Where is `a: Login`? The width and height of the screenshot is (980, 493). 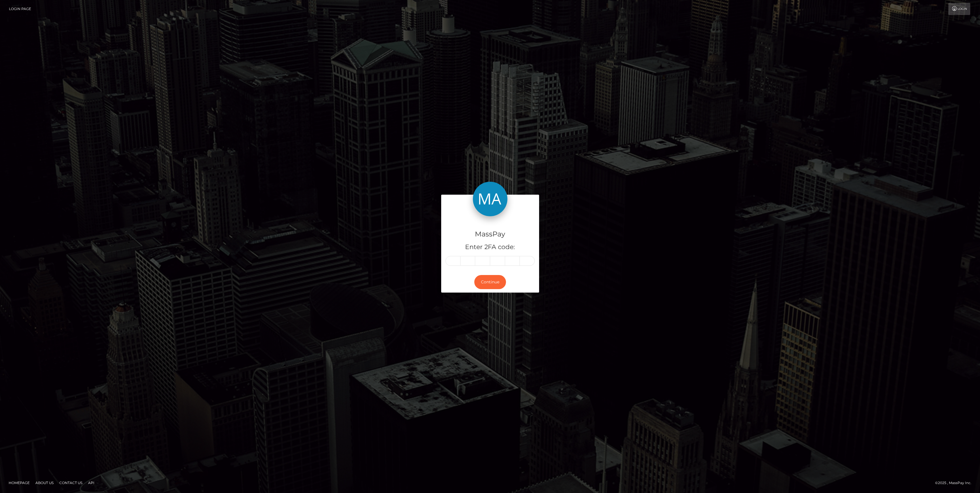
a: Login is located at coordinates (959, 9).